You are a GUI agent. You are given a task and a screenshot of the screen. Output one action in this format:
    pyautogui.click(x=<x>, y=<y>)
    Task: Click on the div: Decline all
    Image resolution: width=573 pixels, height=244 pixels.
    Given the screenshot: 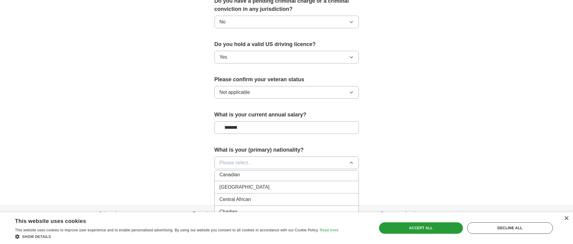 What is the action you would take?
    pyautogui.click(x=510, y=228)
    